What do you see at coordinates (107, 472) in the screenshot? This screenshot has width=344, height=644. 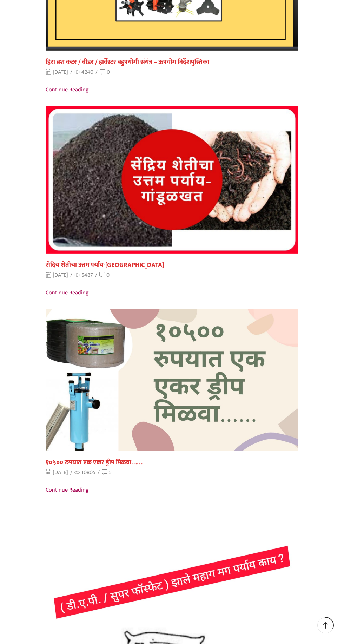 I see `a: 5` at bounding box center [107, 472].